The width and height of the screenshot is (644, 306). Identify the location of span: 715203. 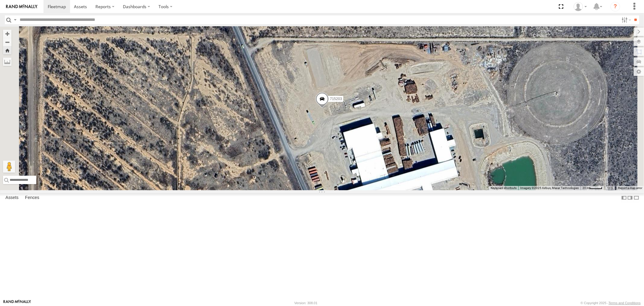
(336, 99).